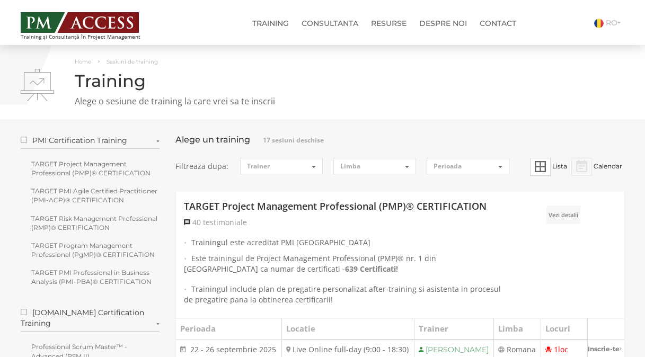 This screenshot has height=357, width=645. Describe the element at coordinates (90, 37) in the screenshot. I see `span: Training și Consultanță în Project Management` at that location.